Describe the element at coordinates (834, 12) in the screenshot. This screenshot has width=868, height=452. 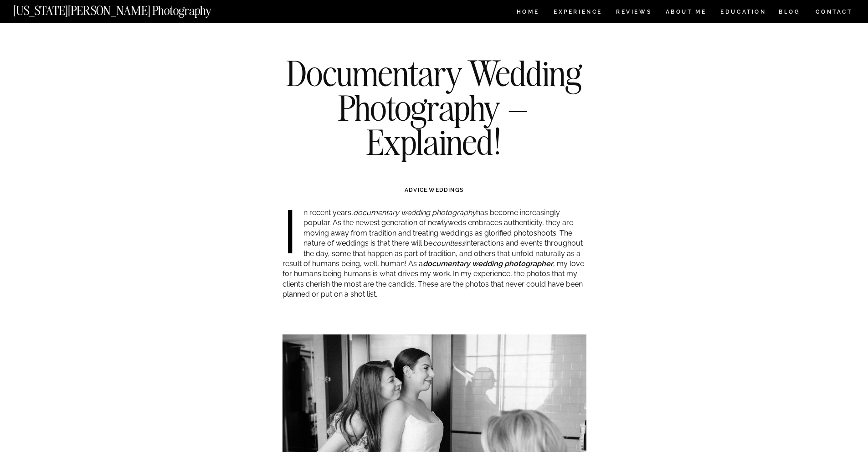
I see `nav: CONTACT` at that location.